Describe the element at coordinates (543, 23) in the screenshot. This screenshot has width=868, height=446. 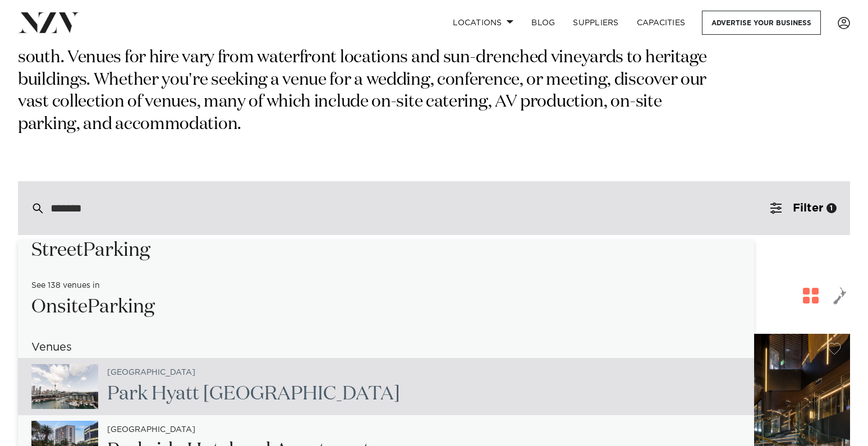
I see `a: BLOG` at that location.